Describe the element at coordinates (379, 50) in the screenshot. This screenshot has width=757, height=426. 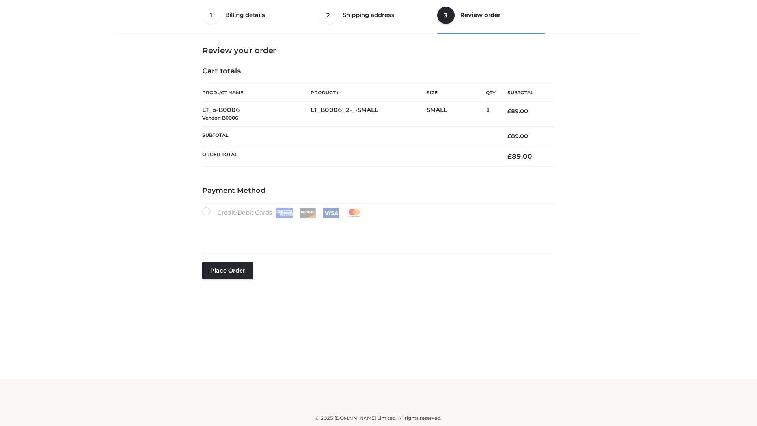
I see `h3: Review your order` at that location.